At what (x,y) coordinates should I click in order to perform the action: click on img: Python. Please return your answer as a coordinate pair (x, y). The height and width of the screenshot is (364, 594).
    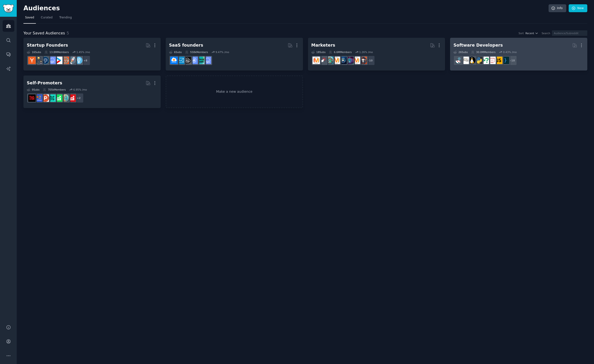
    Looking at the image, I should click on (479, 60).